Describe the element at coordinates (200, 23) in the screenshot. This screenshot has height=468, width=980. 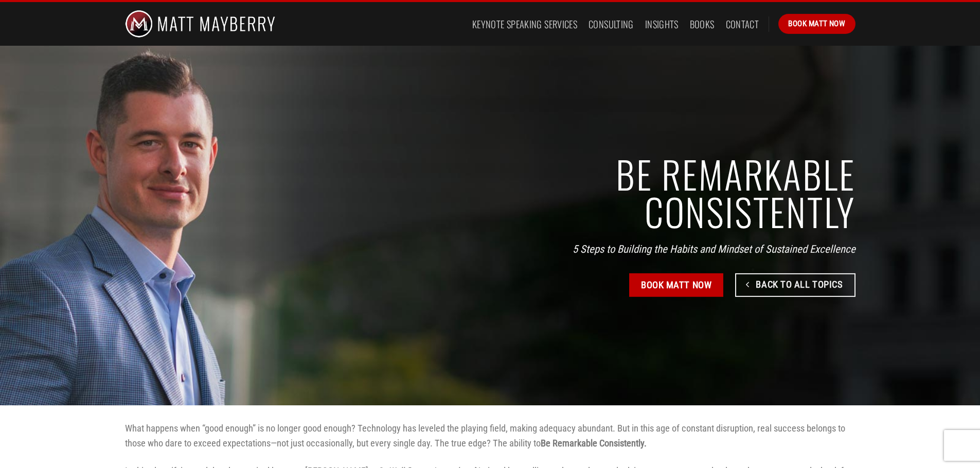
I see `img: Matt Mayberry` at that location.